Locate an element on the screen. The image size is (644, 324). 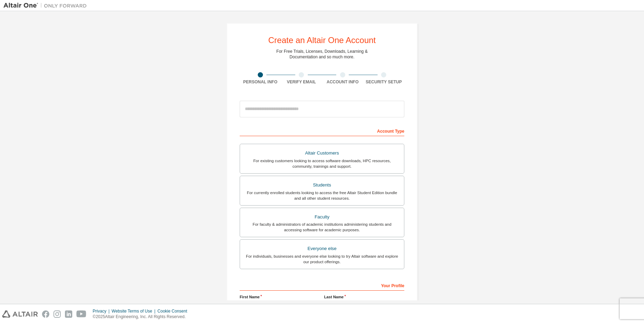
div: Account Type is located at coordinates (322, 131).